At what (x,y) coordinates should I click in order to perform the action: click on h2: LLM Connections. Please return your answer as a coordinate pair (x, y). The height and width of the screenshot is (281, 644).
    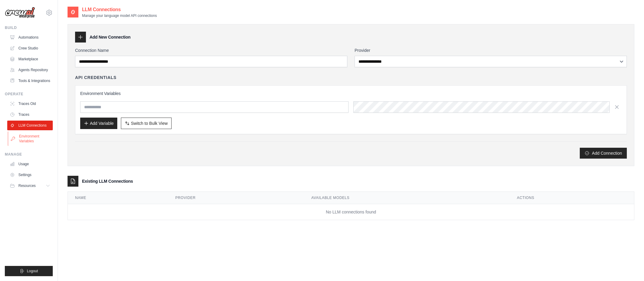
    Looking at the image, I should click on (120, 10).